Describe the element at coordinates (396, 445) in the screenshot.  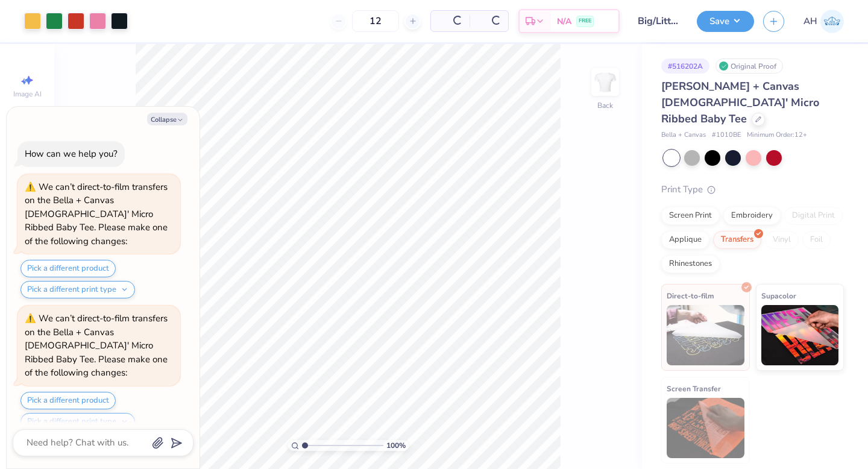
I see `span: 100 %` at that location.